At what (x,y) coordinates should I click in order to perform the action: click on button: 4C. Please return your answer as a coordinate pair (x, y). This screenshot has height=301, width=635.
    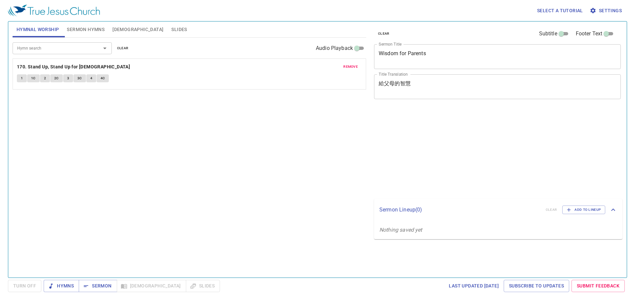
    Looking at the image, I should click on (103, 78).